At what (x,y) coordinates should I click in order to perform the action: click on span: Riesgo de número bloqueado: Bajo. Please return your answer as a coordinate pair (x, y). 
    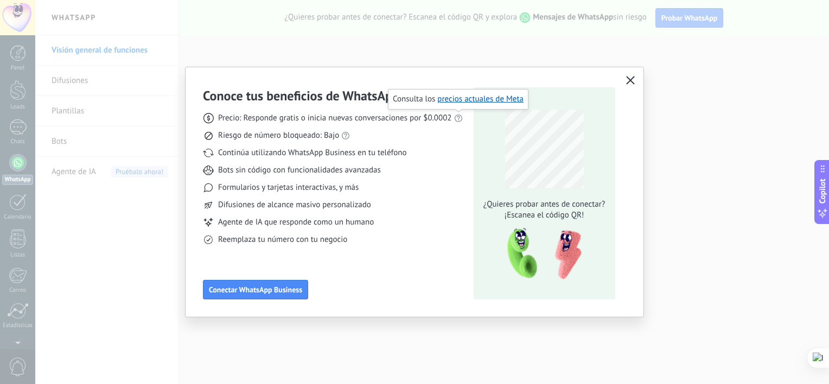
    Looking at the image, I should click on (278, 136).